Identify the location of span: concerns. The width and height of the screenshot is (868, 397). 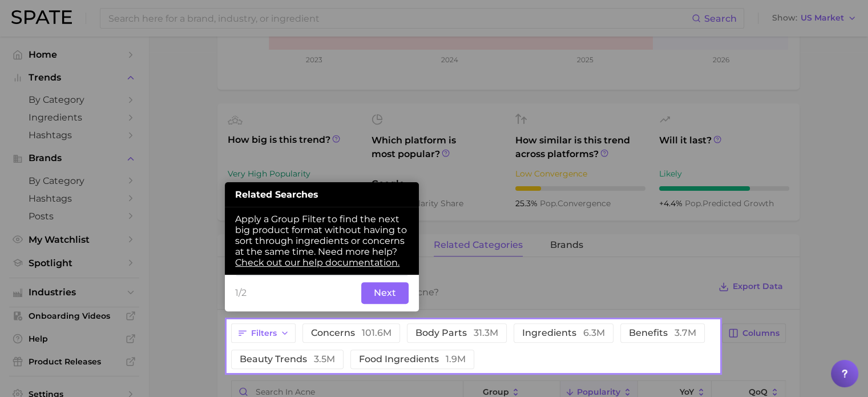
(351, 333).